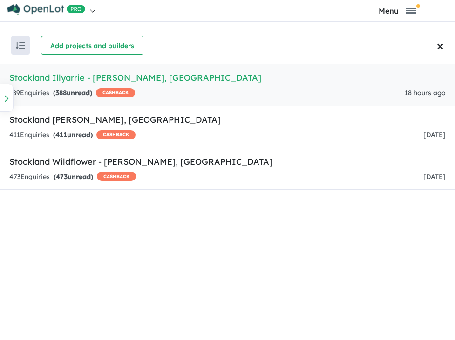  What do you see at coordinates (61, 135) in the screenshot?
I see `span: 411` at bounding box center [61, 135].